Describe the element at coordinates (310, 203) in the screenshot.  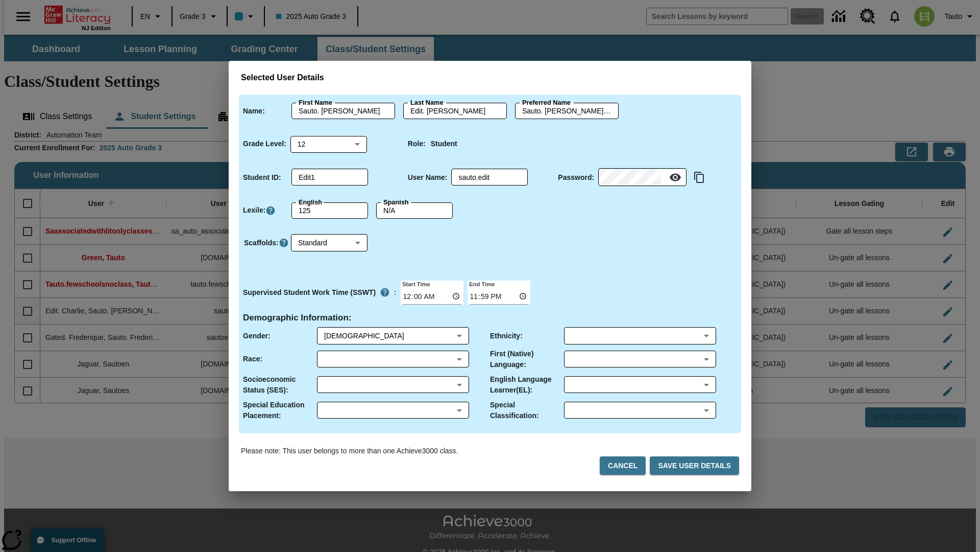
I see `label: English` at that location.